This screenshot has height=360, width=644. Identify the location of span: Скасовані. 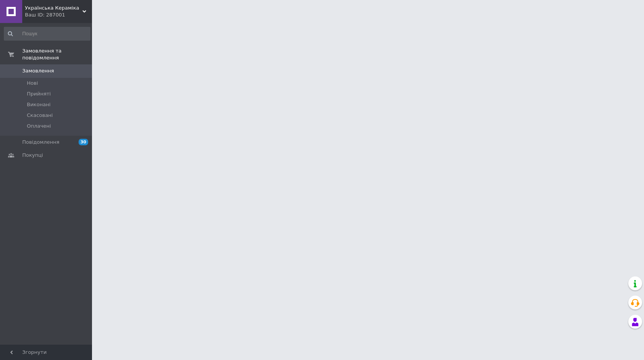
(40, 116).